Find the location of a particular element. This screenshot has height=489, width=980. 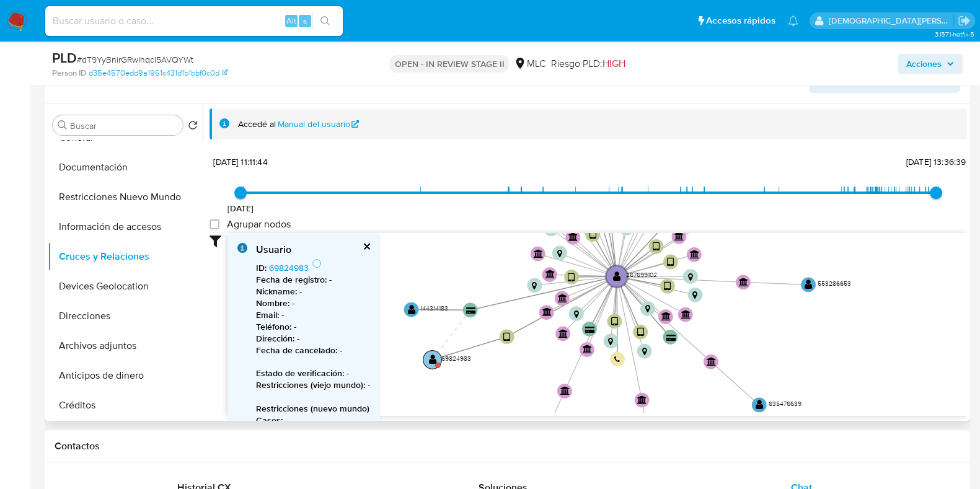

button: Volver al orden por defecto is located at coordinates (192, 127).